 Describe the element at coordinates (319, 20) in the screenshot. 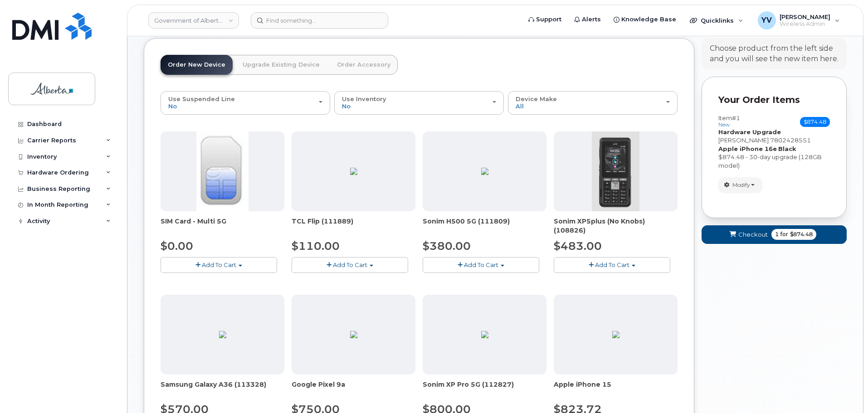

I see `input: Find something...` at that location.